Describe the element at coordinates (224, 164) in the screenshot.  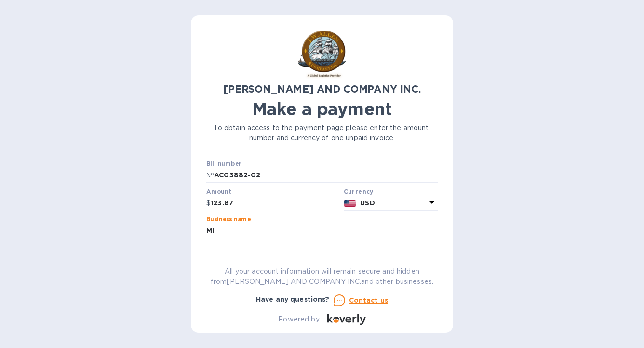
I see `label: Bill number` at that location.